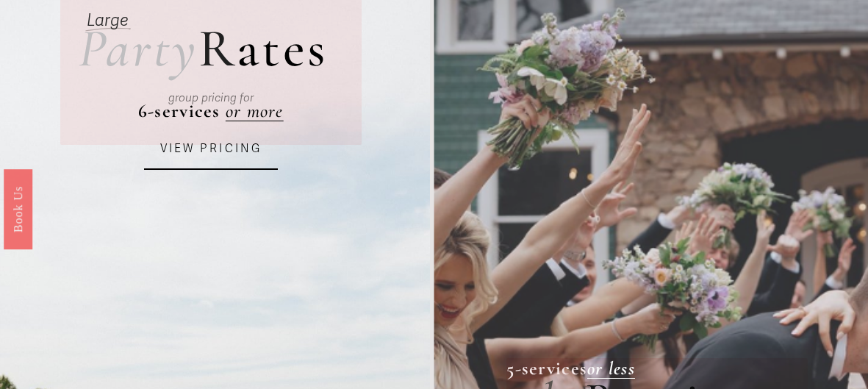 The image size is (868, 389). I want to click on a: or less, so click(611, 369).